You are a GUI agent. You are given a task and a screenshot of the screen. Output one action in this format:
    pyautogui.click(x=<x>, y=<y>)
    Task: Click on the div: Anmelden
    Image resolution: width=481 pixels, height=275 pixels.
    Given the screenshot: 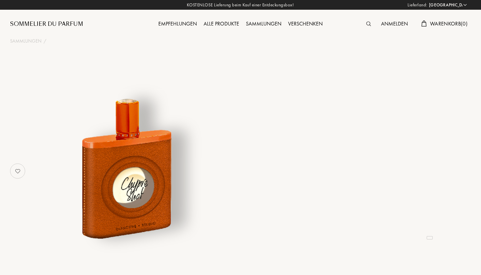 What is the action you would take?
    pyautogui.click(x=394, y=24)
    